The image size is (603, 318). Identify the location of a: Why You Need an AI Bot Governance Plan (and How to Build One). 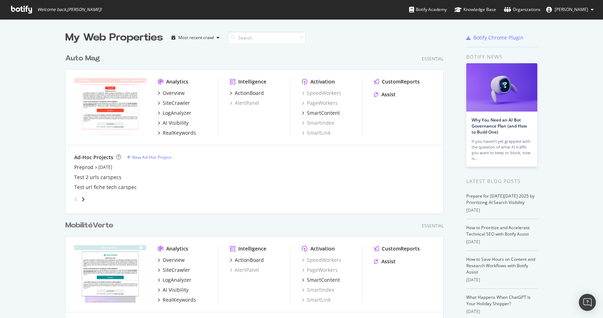
(499, 126).